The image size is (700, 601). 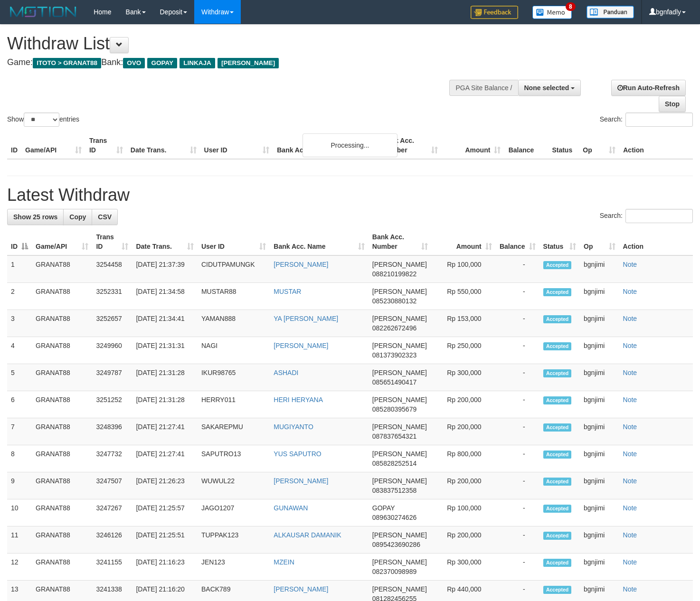 I want to click on span: 8, so click(x=570, y=7).